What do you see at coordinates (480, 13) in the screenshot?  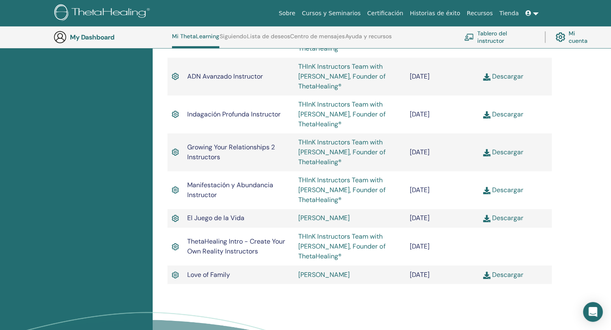 I see `a: Recursos` at bounding box center [480, 13].